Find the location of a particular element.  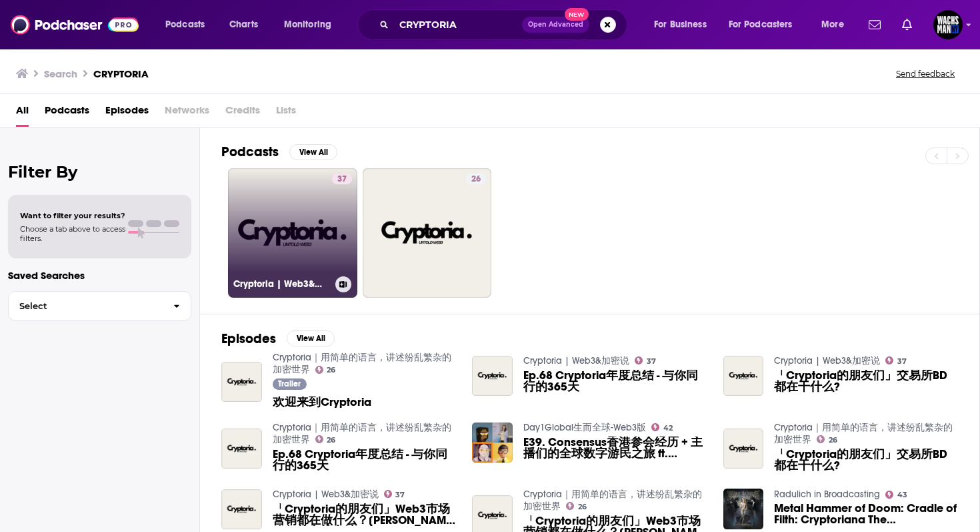

h3: Cryptoria | Web3&加密说 is located at coordinates (281, 284).